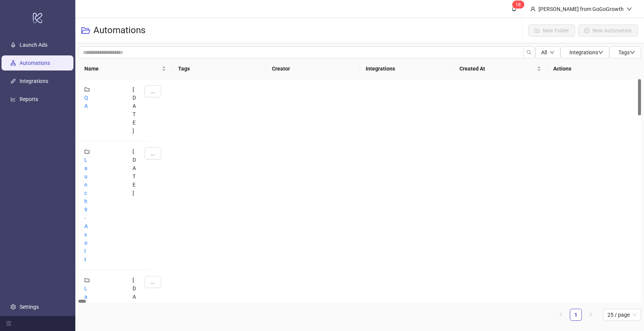 The height and width of the screenshot is (331, 644). Describe the element at coordinates (518, 4) in the screenshot. I see `sup: 18` at that location.